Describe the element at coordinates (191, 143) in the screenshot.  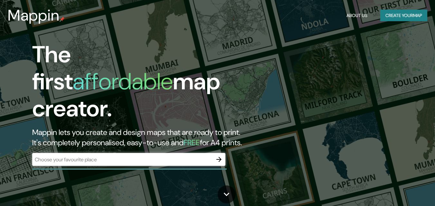
I see `h5: FREE` at that location.